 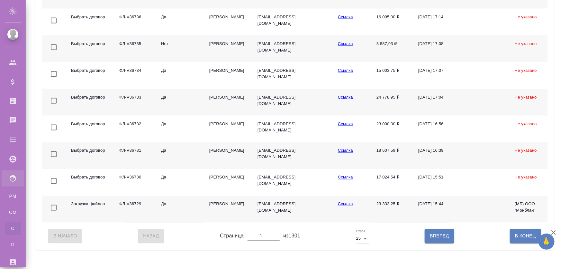 I want to click on td: ФЛ-V36734, so click(x=135, y=75).